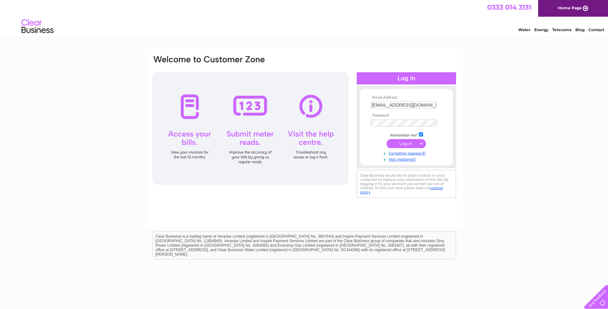 This screenshot has width=608, height=309. I want to click on a: Not registered?, so click(407, 158).